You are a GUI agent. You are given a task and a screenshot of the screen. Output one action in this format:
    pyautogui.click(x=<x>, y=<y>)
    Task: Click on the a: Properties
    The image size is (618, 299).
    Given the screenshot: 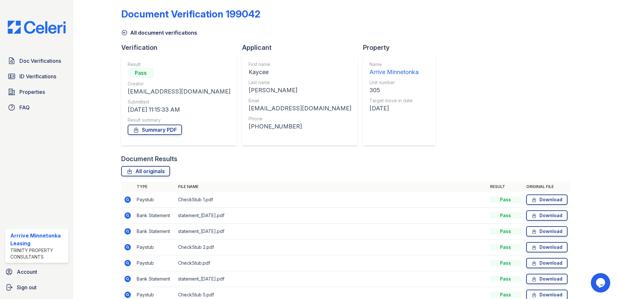 What is the action you would take?
    pyautogui.click(x=37, y=92)
    